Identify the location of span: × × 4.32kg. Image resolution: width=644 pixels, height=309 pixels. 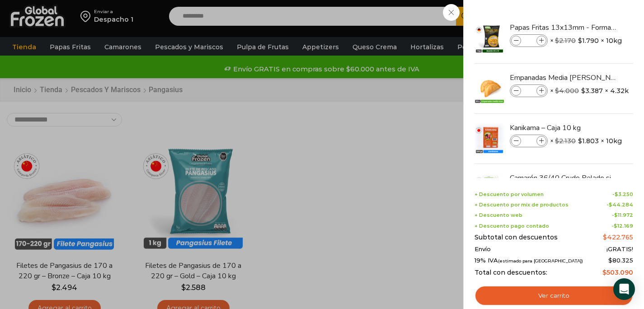
(592, 91).